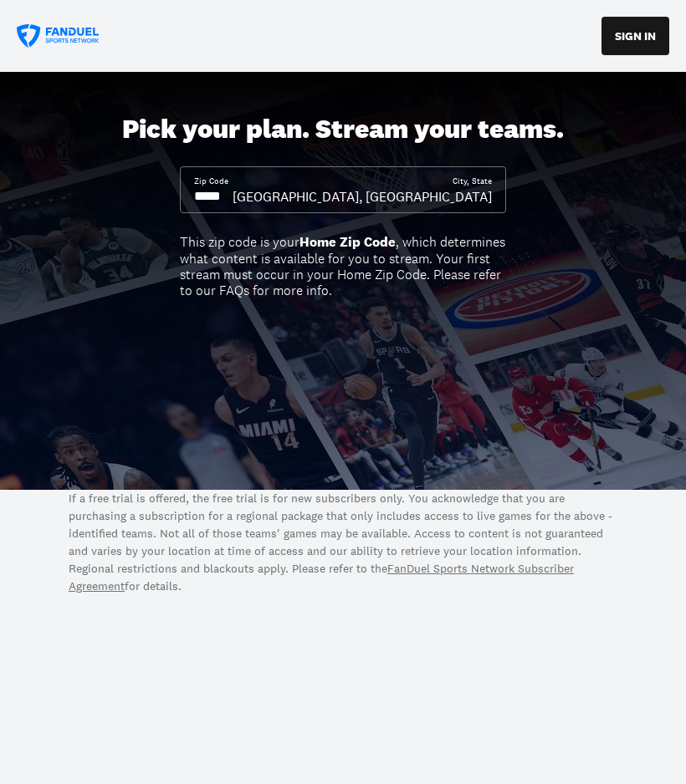 Image resolution: width=686 pixels, height=784 pixels. What do you see at coordinates (211, 181) in the screenshot?
I see `div: Zip Code` at bounding box center [211, 181].